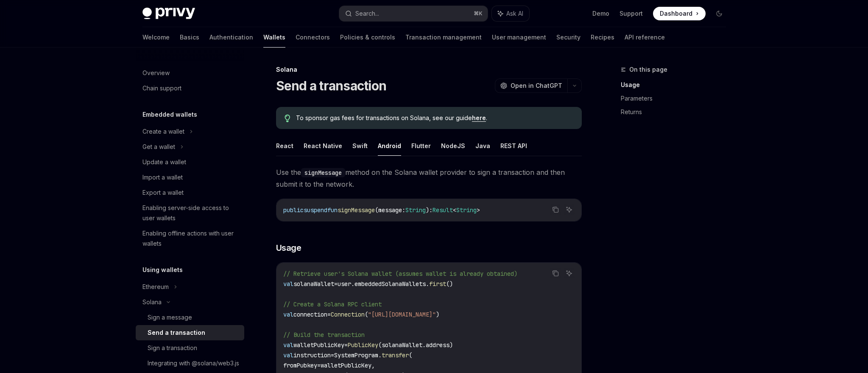  Describe the element at coordinates (159, 147) in the screenshot. I see `div: Get a wallet` at that location.